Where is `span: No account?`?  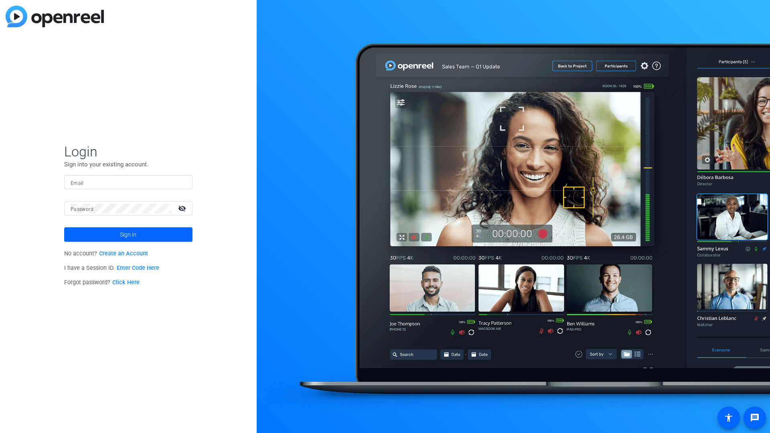 span: No account? is located at coordinates (106, 253).